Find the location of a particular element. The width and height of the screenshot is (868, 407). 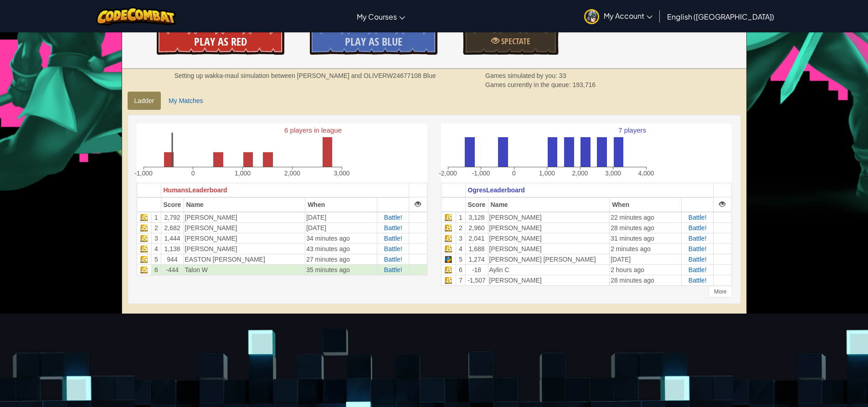

a: Ladder is located at coordinates (144, 100).